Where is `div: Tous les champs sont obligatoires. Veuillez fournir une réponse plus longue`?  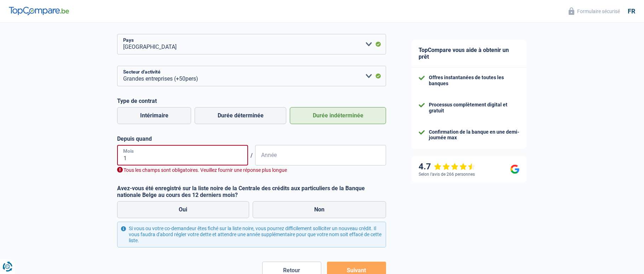 div: Tous les champs sont obligatoires. Veuillez fournir une réponse plus longue is located at coordinates (251, 170).